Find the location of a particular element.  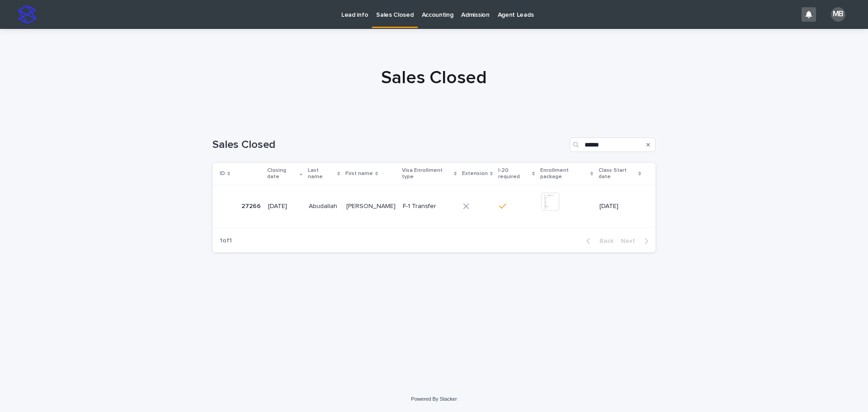

p: Closing date is located at coordinates (282, 173).